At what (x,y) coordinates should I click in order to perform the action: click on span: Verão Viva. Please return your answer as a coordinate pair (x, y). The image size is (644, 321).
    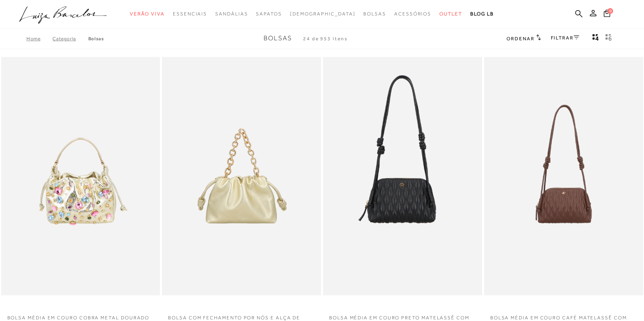
    Looking at the image, I should click on (147, 14).